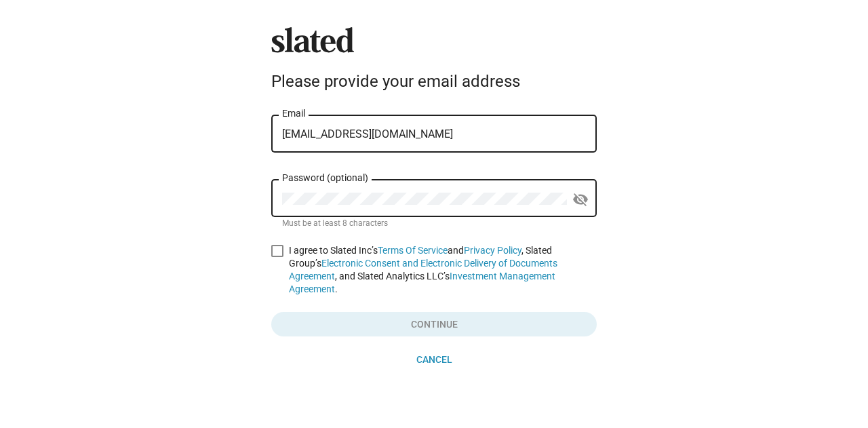 This screenshot has height=428, width=868. What do you see at coordinates (581, 200) in the screenshot?
I see `button: Hide password` at bounding box center [581, 200].